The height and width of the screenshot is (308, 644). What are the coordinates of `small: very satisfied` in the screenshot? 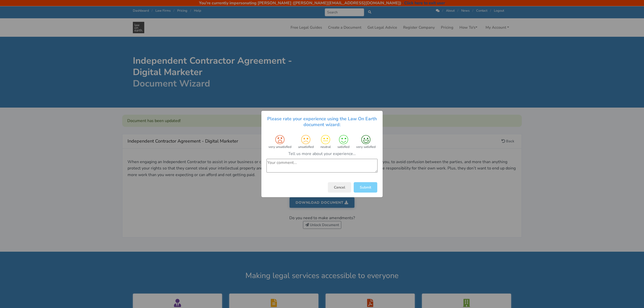 It's located at (366, 147).